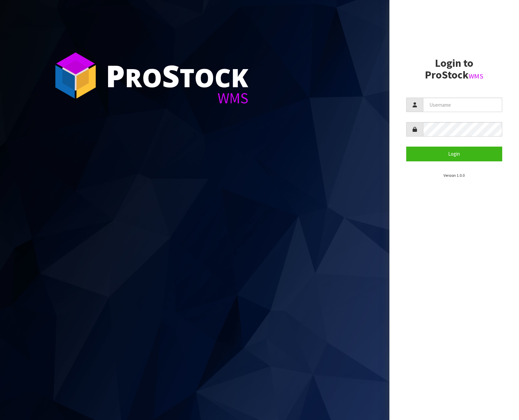 Image resolution: width=519 pixels, height=420 pixels. What do you see at coordinates (454, 154) in the screenshot?
I see `button: Login` at bounding box center [454, 154].